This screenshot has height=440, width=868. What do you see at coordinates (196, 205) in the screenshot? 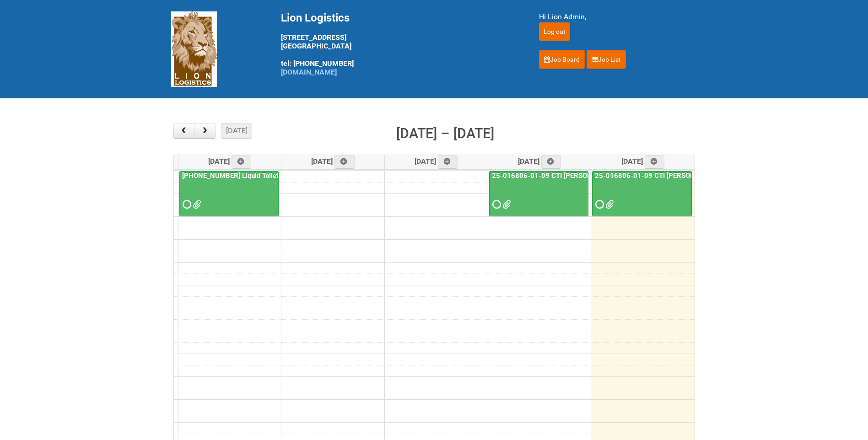
I see `span: MDN 24-096164-01 MDN Left over counts.xlsx MOR_Mailing 2 24-096164-01-08.xlsm Labels Mailing 2 24...` at bounding box center [196, 205].